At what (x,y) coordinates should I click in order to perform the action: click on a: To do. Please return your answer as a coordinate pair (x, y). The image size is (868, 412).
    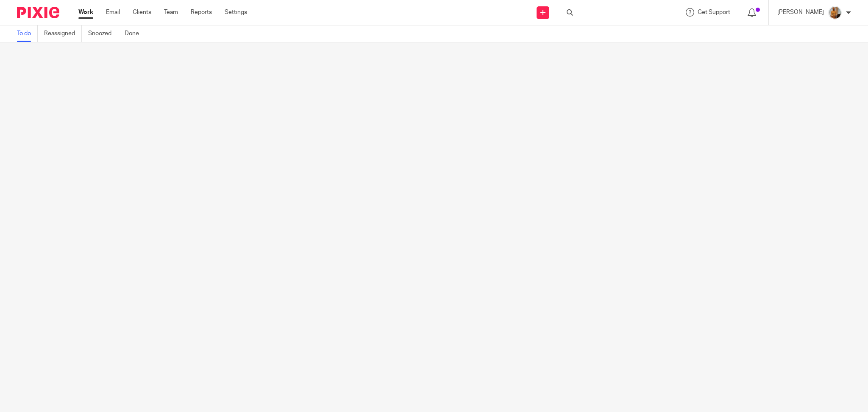
    Looking at the image, I should click on (27, 33).